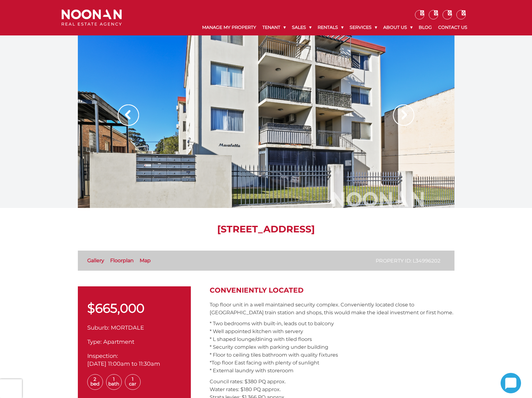 The height and width of the screenshot is (398, 532). Describe the element at coordinates (274, 27) in the screenshot. I see `a: Tenant` at that location.